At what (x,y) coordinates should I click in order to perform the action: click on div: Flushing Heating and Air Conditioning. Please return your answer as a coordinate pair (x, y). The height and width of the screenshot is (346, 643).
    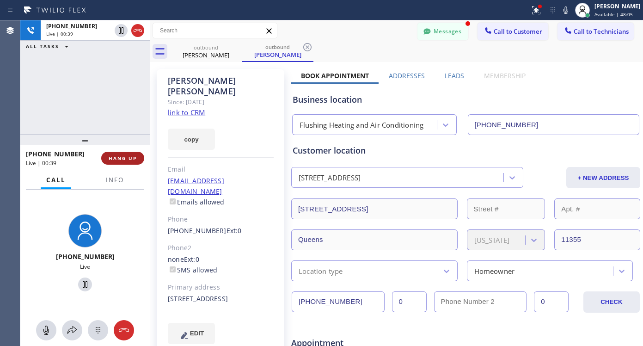
    Looking at the image, I should click on (361, 125).